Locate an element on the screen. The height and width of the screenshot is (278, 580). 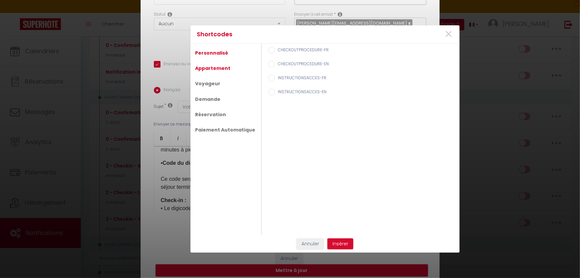
button: Ouvrir le widget de chat LiveChat is located at coordinates (15, 13).